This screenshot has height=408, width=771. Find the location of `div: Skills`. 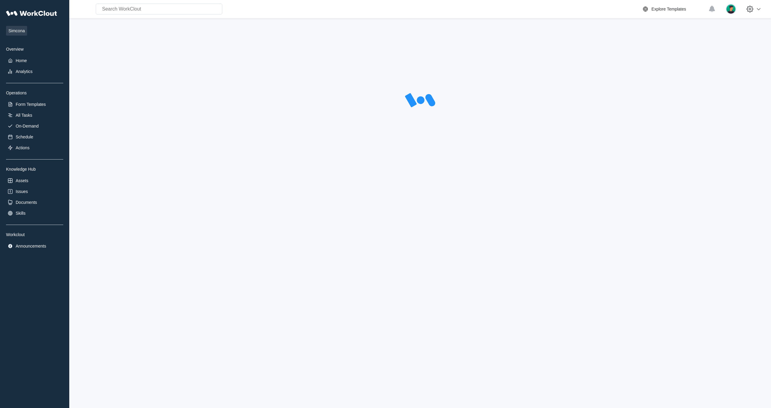

div: Skills is located at coordinates (20, 213).